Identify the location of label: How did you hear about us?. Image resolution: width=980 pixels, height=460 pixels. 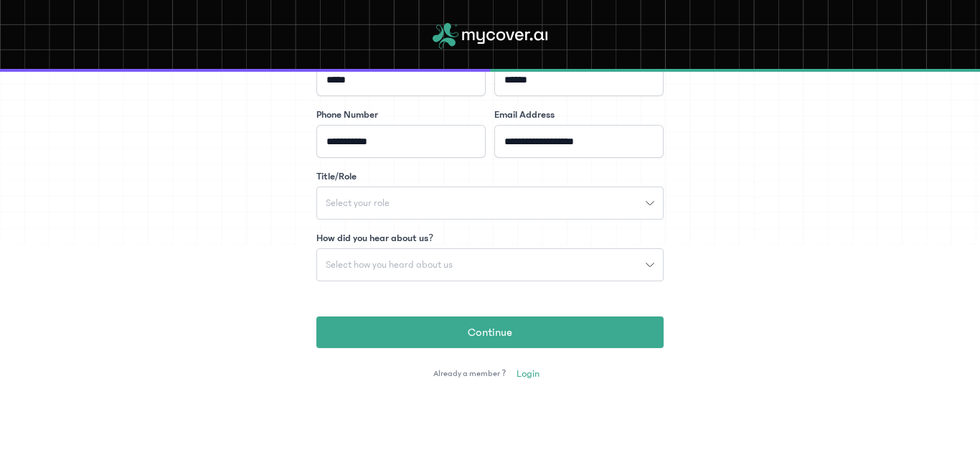
(375, 238).